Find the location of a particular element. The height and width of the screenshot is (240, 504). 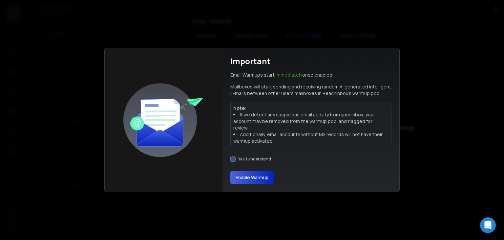

p: Mailboxes will start sending and receiving random AI generated intelligent E-mails between other ... is located at coordinates (311, 90).